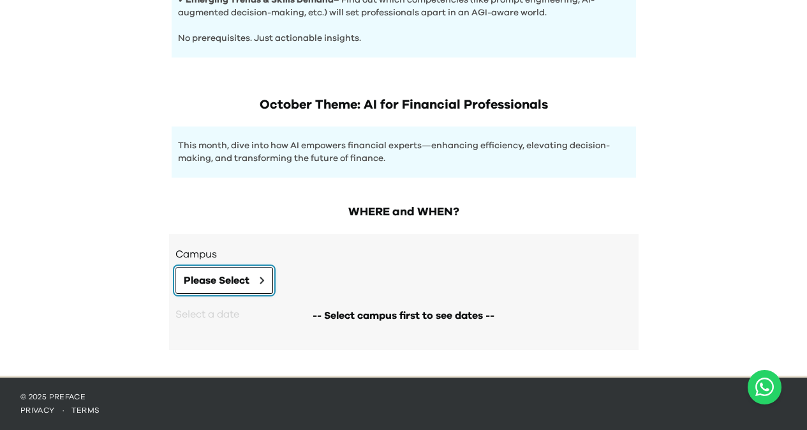 This screenshot has height=430, width=807. I want to click on button: Open WhatsApp chat, so click(765, 387).